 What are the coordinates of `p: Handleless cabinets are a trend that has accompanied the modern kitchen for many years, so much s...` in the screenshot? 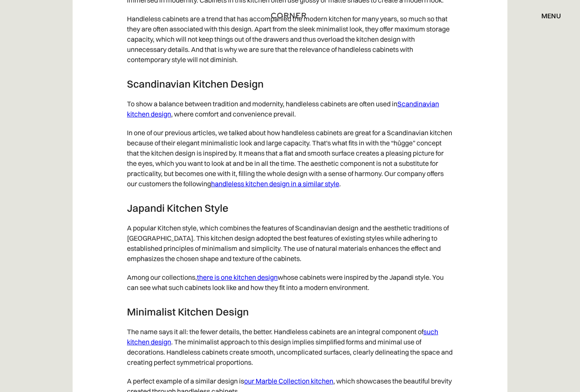 It's located at (290, 40).